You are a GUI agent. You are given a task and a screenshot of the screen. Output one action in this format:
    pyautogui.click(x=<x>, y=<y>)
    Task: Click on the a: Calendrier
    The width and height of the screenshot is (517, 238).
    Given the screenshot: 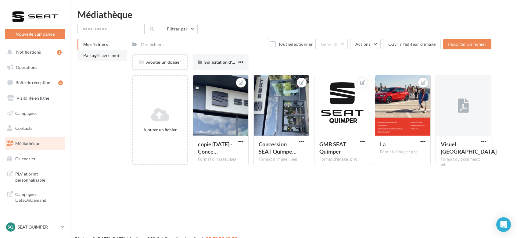 What is the action you would take?
    pyautogui.click(x=35, y=159)
    